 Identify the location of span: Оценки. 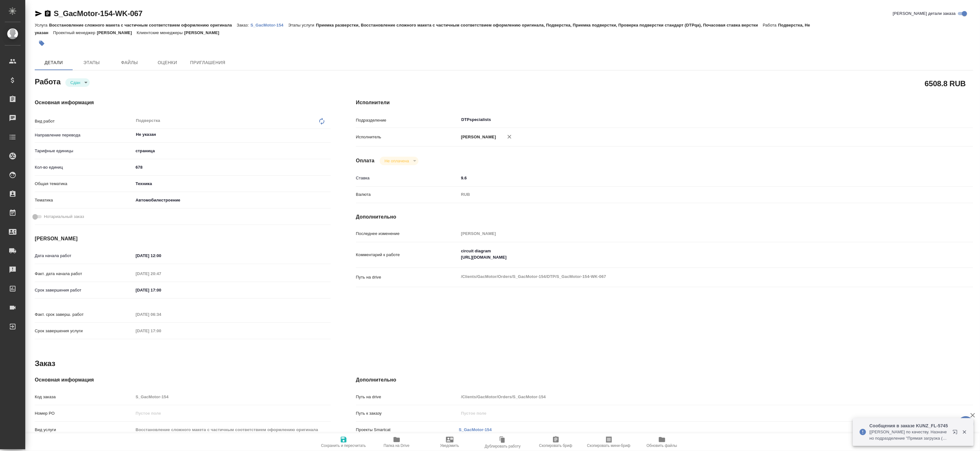
(167, 63).